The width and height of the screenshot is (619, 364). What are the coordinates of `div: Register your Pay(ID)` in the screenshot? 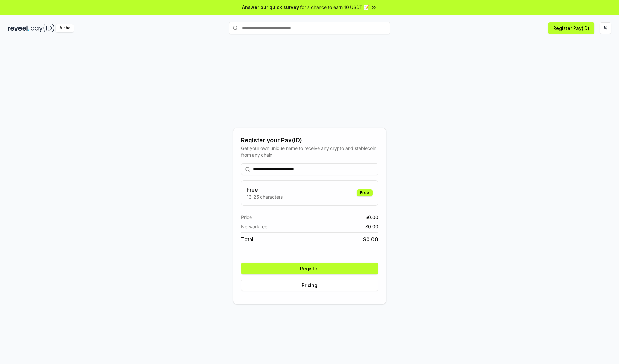 It's located at (309, 140).